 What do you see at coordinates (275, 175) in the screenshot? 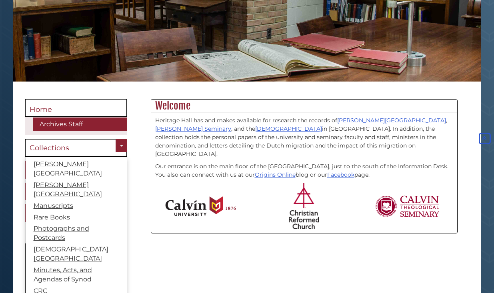
I see `a: Origins Online` at bounding box center [275, 175].